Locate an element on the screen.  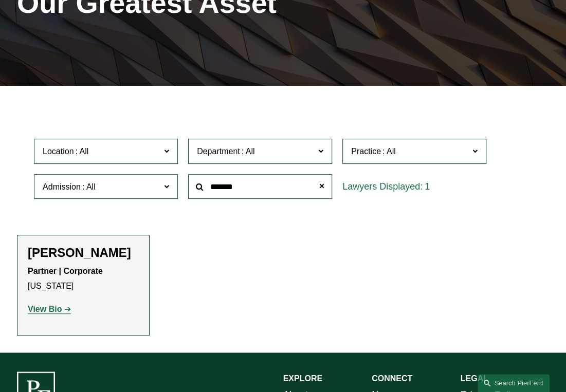
a: Search this site is located at coordinates (513, 383).